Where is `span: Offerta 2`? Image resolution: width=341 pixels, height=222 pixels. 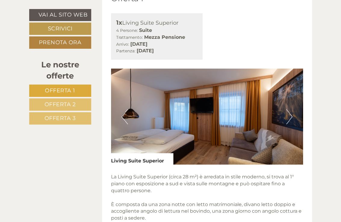
span: Offerta 2 is located at coordinates (60, 104).